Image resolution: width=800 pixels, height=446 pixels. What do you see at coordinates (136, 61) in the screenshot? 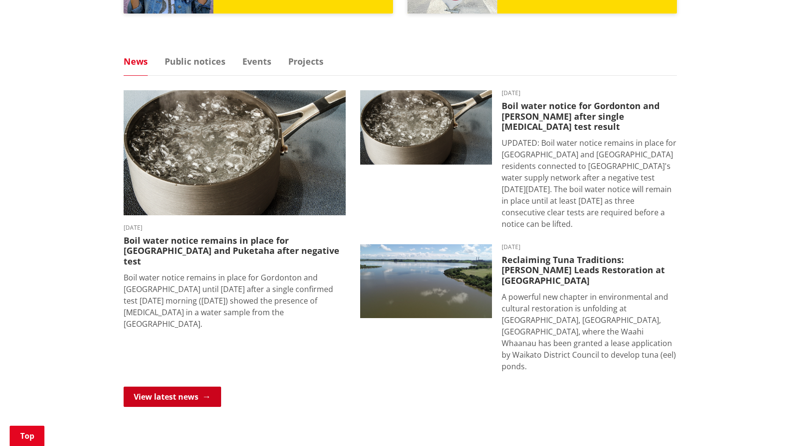
I see `a: News` at bounding box center [136, 61].